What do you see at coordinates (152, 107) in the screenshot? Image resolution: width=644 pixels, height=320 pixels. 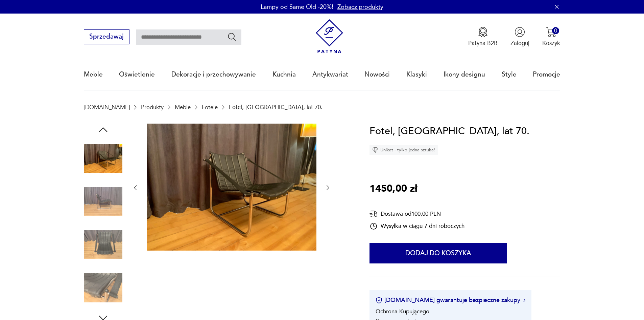 I see `a: Produkty` at bounding box center [152, 107].